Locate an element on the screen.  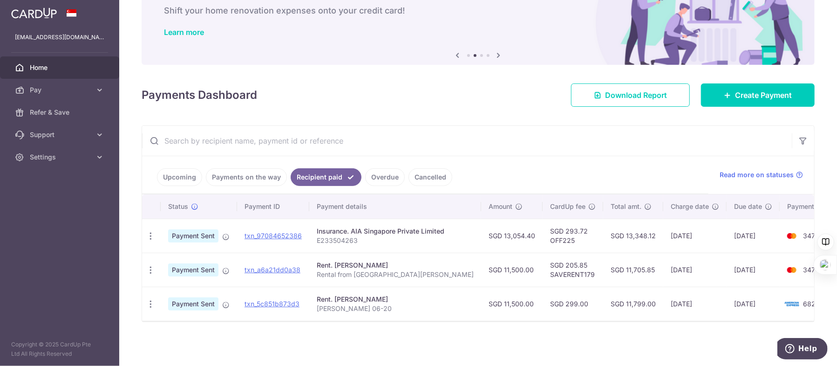
td: SGD 13,054.40 is located at coordinates (512, 235).